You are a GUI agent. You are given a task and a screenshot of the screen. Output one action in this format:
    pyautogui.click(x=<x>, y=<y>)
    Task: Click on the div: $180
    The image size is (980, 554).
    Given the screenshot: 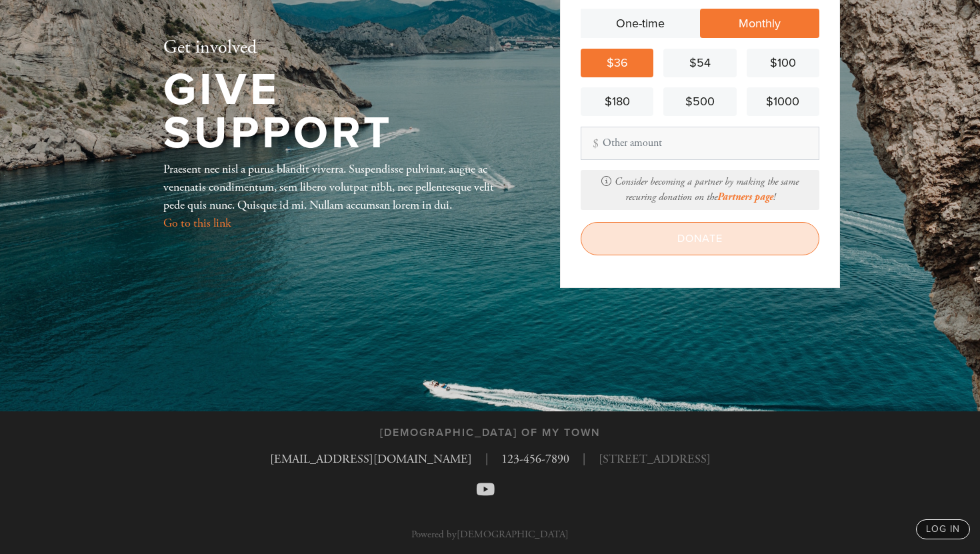 What is the action you would take?
    pyautogui.click(x=616, y=101)
    